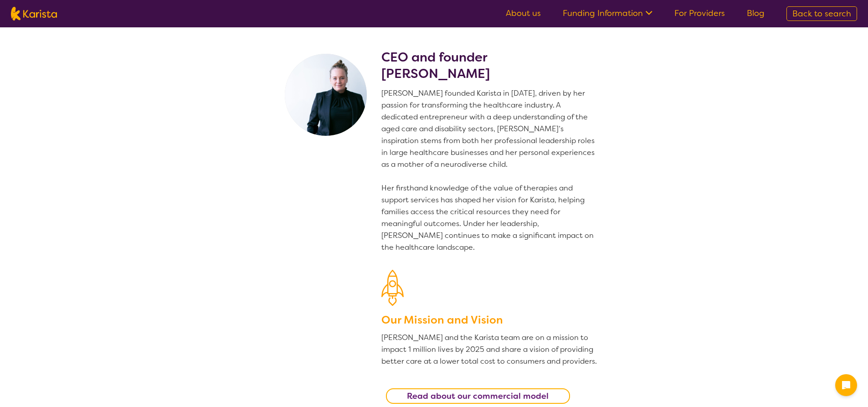 Image resolution: width=868 pixels, height=407 pixels. I want to click on h3: Our Mission and Vision, so click(489, 320).